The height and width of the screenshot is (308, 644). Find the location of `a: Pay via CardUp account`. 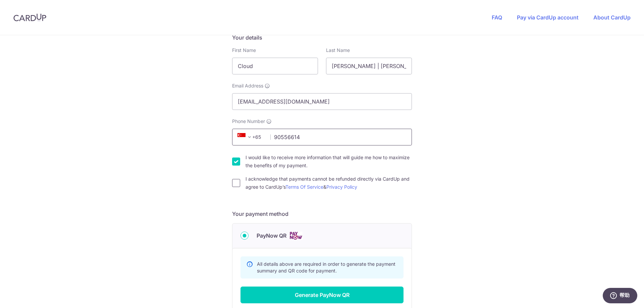

a: Pay via CardUp account is located at coordinates (547, 17).